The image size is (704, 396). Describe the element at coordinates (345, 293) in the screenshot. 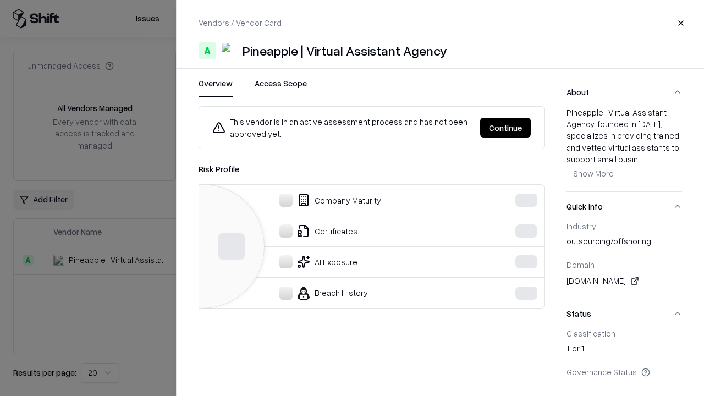

I see `div: Breach History` at that location.